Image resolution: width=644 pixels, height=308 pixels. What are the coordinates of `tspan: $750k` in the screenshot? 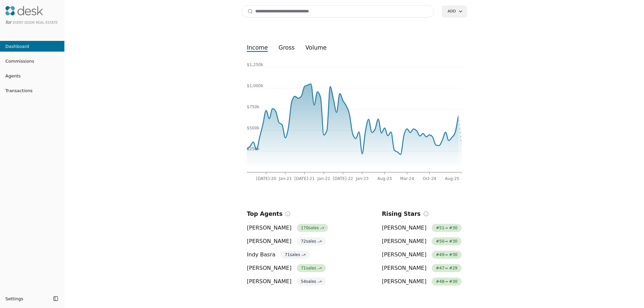 It's located at (253, 107).